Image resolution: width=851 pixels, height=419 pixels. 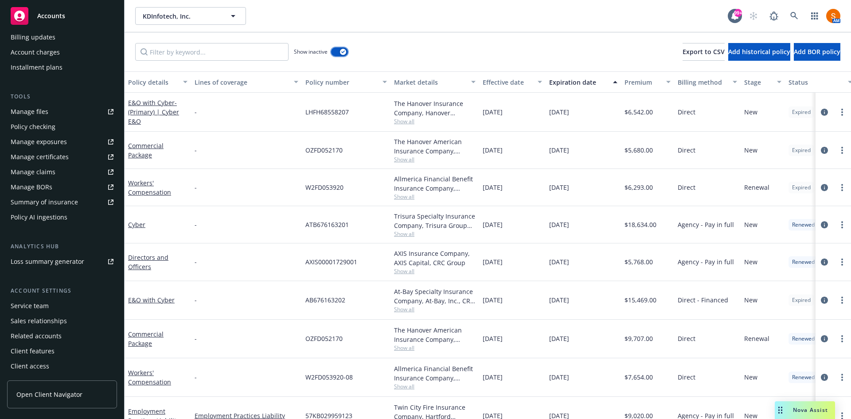 What do you see at coordinates (738, 13) in the screenshot?
I see `div: 99+` at bounding box center [738, 13].